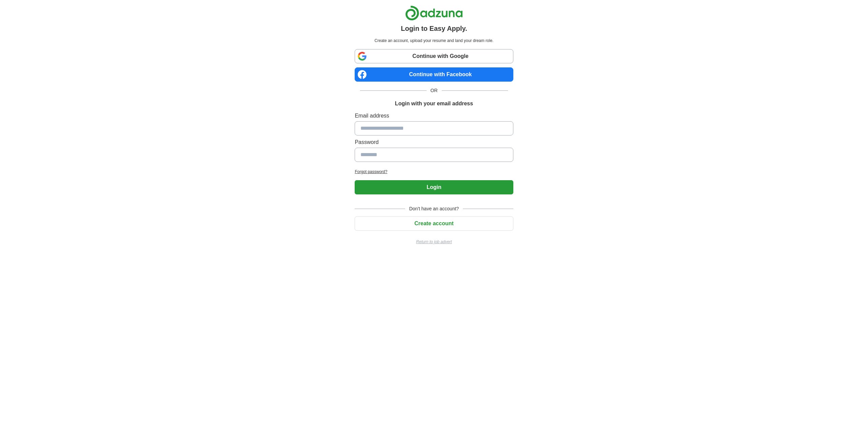 This screenshot has height=442, width=868. Describe the element at coordinates (433, 74) in the screenshot. I see `a: Continue with Facebook` at that location.